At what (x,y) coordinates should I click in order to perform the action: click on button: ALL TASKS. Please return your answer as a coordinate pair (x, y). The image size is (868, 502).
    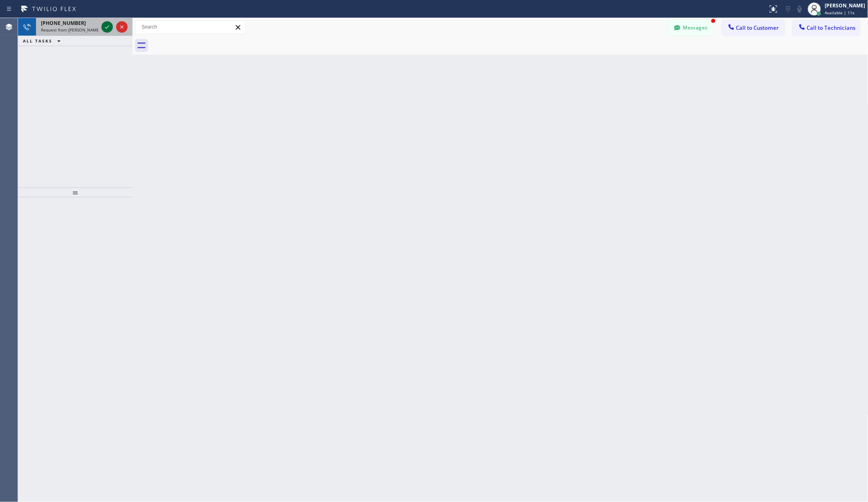
    Looking at the image, I should click on (43, 41).